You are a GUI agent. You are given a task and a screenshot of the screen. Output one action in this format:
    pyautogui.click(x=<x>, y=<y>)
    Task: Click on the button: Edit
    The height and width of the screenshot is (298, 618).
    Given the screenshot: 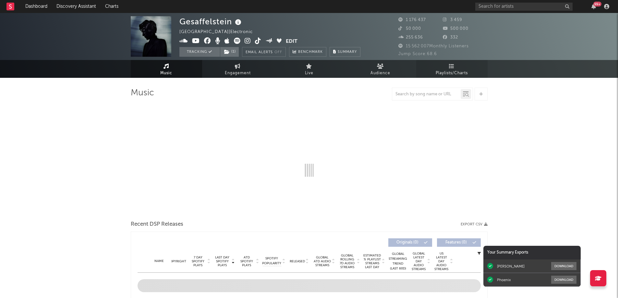 What is the action you would take?
    pyautogui.click(x=292, y=42)
    